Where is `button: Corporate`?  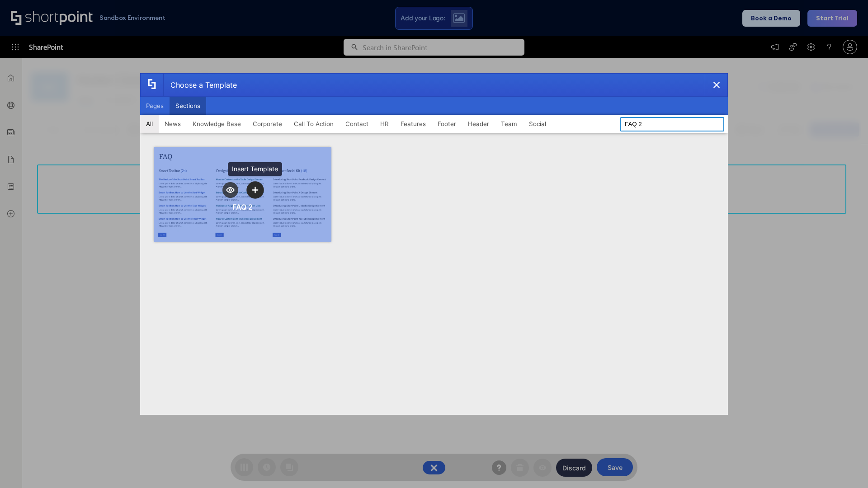 button: Corporate is located at coordinates (267, 124).